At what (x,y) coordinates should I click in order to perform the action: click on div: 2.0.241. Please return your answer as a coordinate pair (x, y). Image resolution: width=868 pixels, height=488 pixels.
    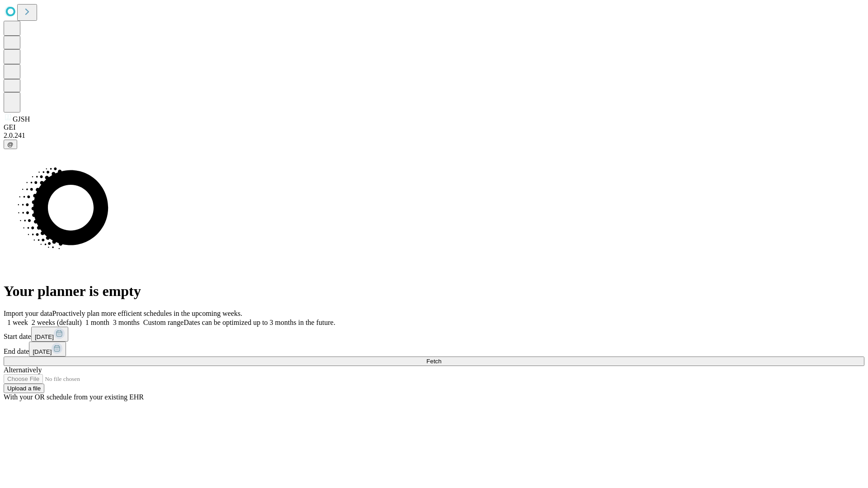
    Looking at the image, I should click on (434, 136).